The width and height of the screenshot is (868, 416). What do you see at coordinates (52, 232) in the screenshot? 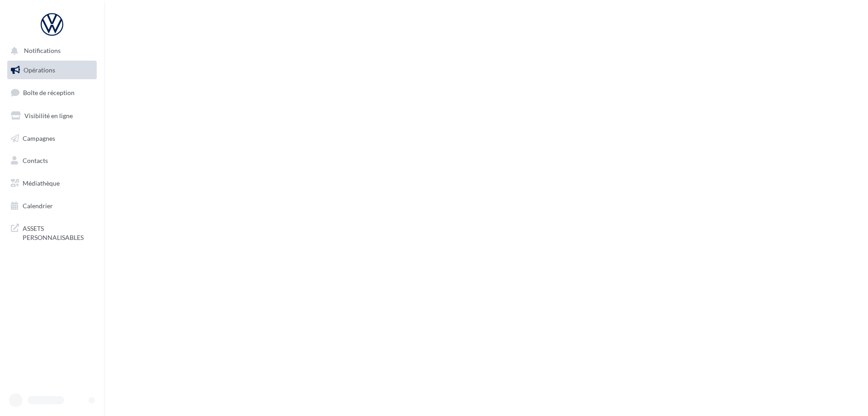
I see `a: ASSETS PERSONNALISABLES` at bounding box center [52, 232].